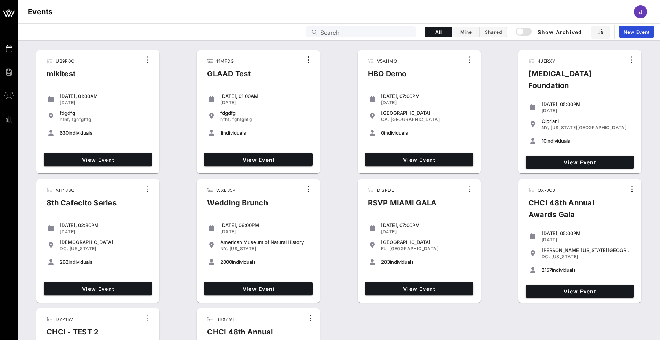  Describe the element at coordinates (438, 32) in the screenshot. I see `button: All` at that location.